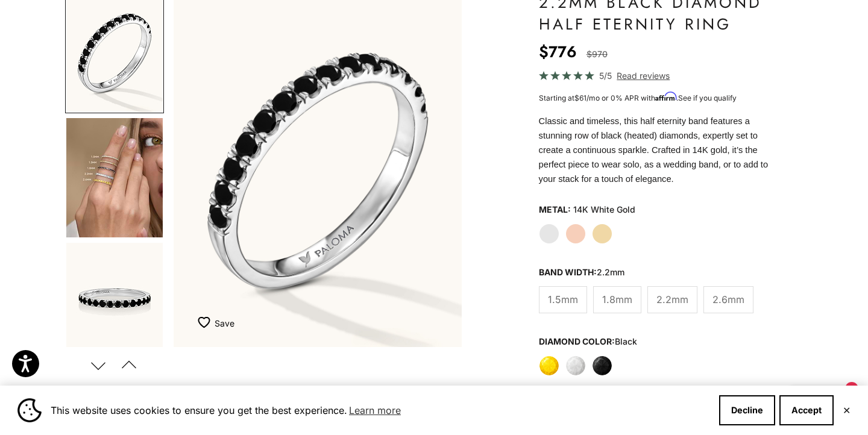 This screenshot has width=868, height=435. I want to click on span: 2.2mm, so click(672, 300).